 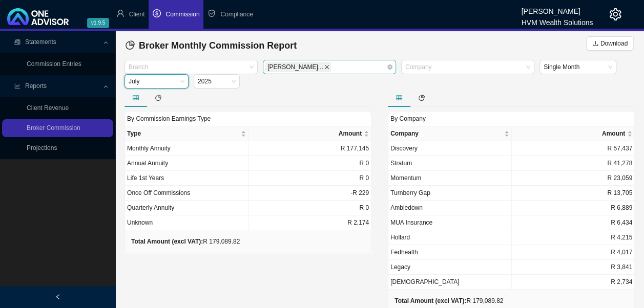 I want to click on th: Company, so click(x=450, y=134).